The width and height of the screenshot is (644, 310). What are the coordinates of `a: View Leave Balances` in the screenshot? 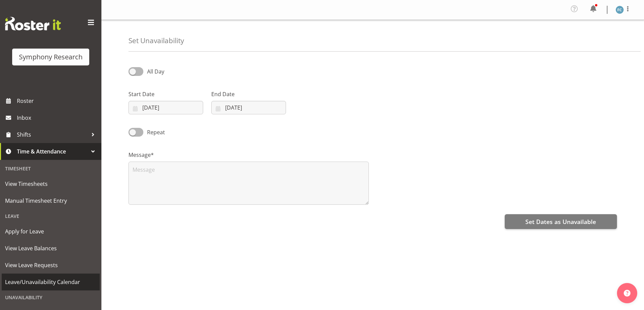 It's located at (51, 249).